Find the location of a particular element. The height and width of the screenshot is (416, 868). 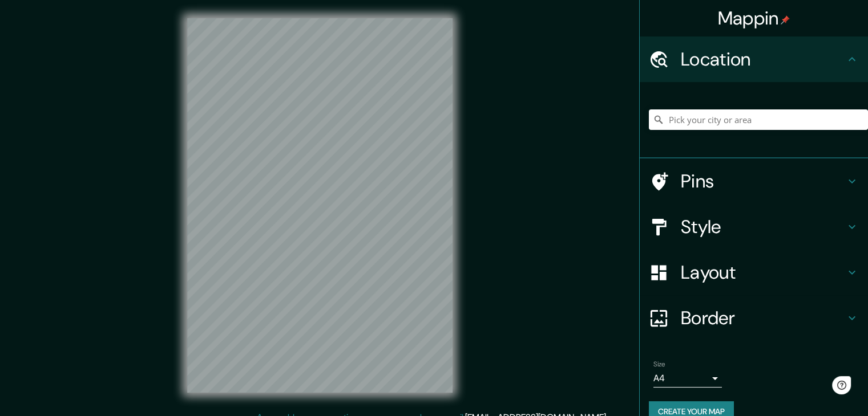

h4: Layout is located at coordinates (763, 272).